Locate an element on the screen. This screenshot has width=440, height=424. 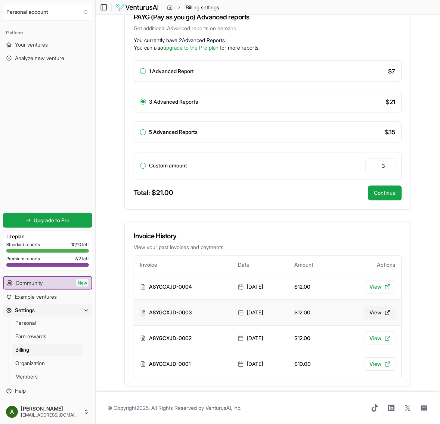
a: CommunityNew is located at coordinates (47, 283).